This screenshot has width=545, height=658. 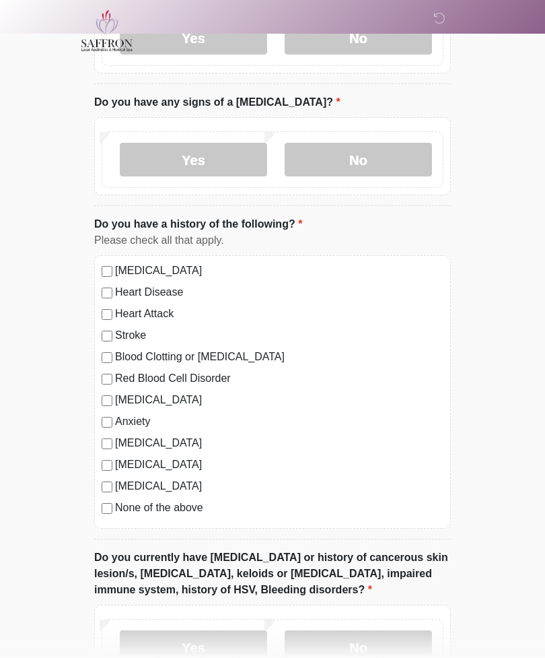 What do you see at coordinates (107, 380) in the screenshot?
I see `input: Red Blood Cell Disorder` at bounding box center [107, 380].